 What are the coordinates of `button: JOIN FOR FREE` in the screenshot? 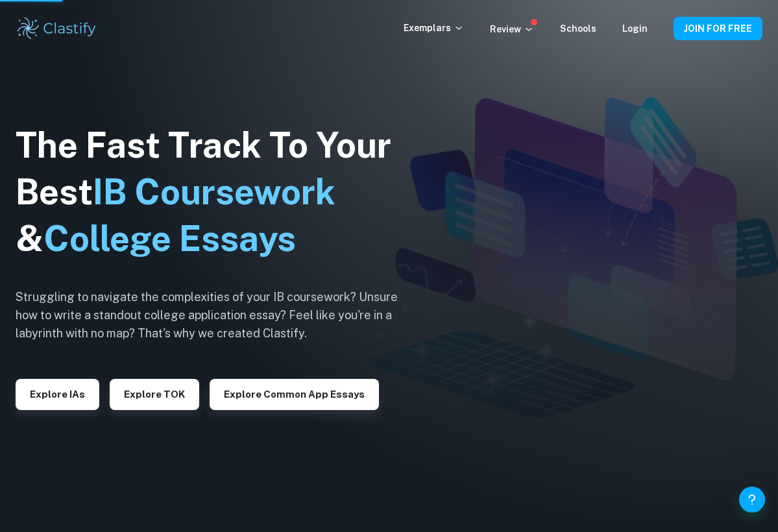 It's located at (717, 29).